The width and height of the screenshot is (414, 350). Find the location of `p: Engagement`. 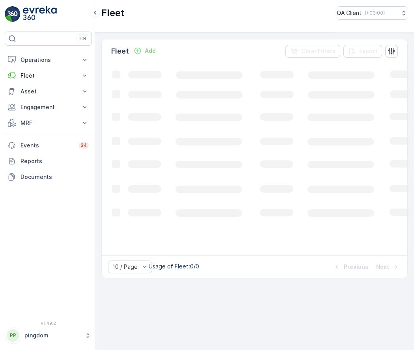

p: Engagement is located at coordinates (48, 107).